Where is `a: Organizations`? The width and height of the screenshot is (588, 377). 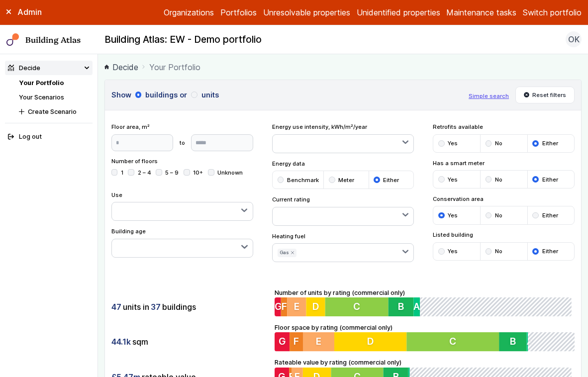
a: Organizations is located at coordinates (189, 12).